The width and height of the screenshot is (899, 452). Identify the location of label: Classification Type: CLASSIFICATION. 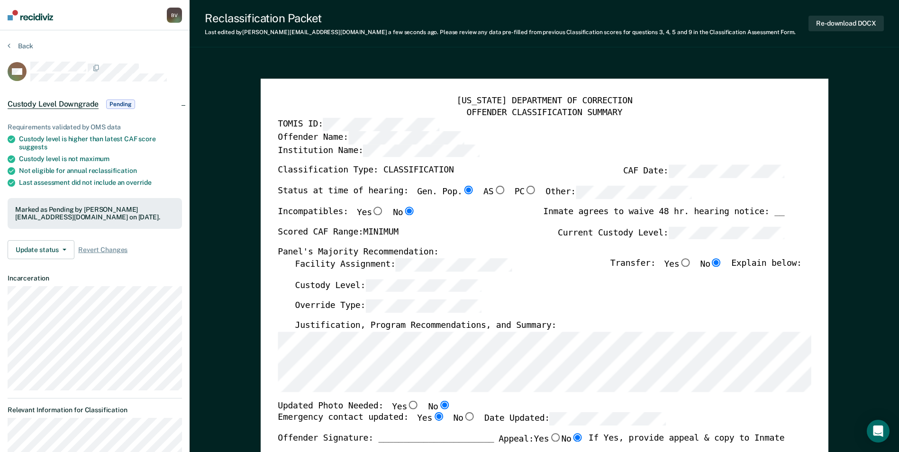
(365, 172).